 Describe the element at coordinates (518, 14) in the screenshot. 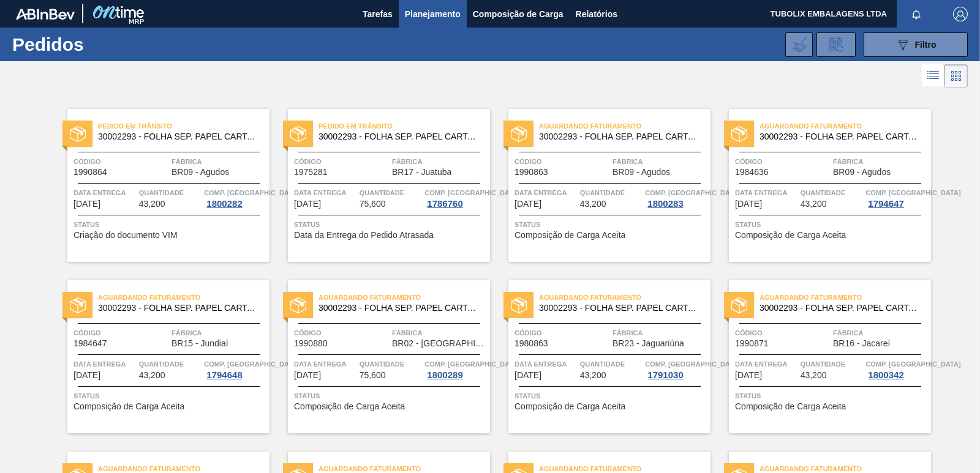

I see `span: Composição de Carga` at that location.